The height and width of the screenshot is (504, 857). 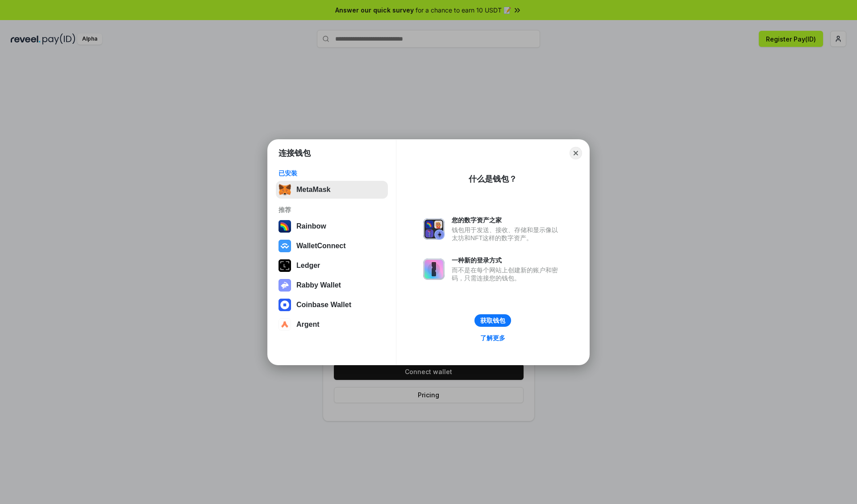 What do you see at coordinates (492, 179) in the screenshot?
I see `div: 什么是钱包？` at bounding box center [492, 179].